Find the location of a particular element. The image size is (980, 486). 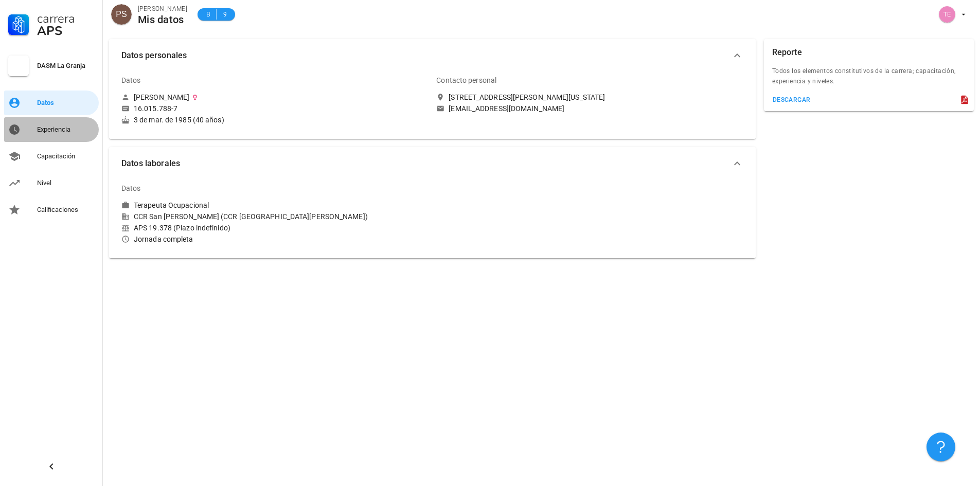

a: Capacitación is located at coordinates (52, 156).